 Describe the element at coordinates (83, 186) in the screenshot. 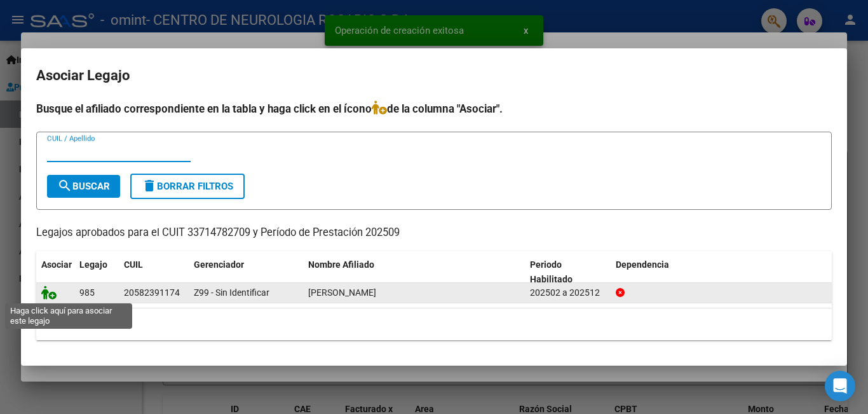

I see `button: Buscar` at that location.